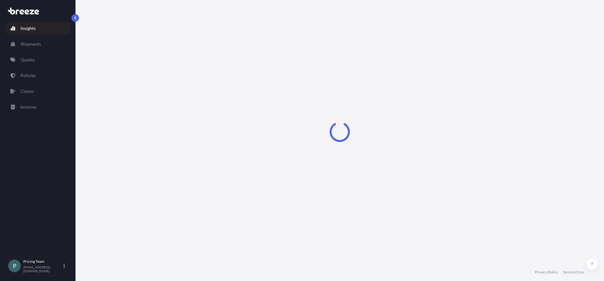 The width and height of the screenshot is (604, 281). What do you see at coordinates (43, 262) in the screenshot?
I see `p: Pricing Team` at bounding box center [43, 262].